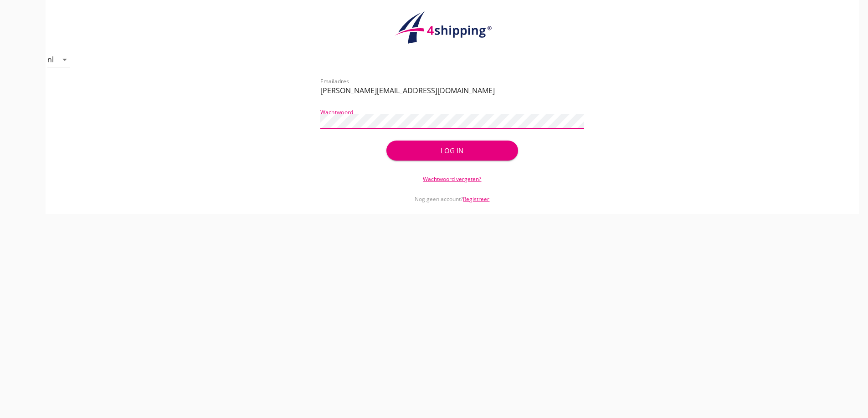 Image resolution: width=868 pixels, height=418 pixels. Describe the element at coordinates (452, 151) in the screenshot. I see `button: Log in` at that location.